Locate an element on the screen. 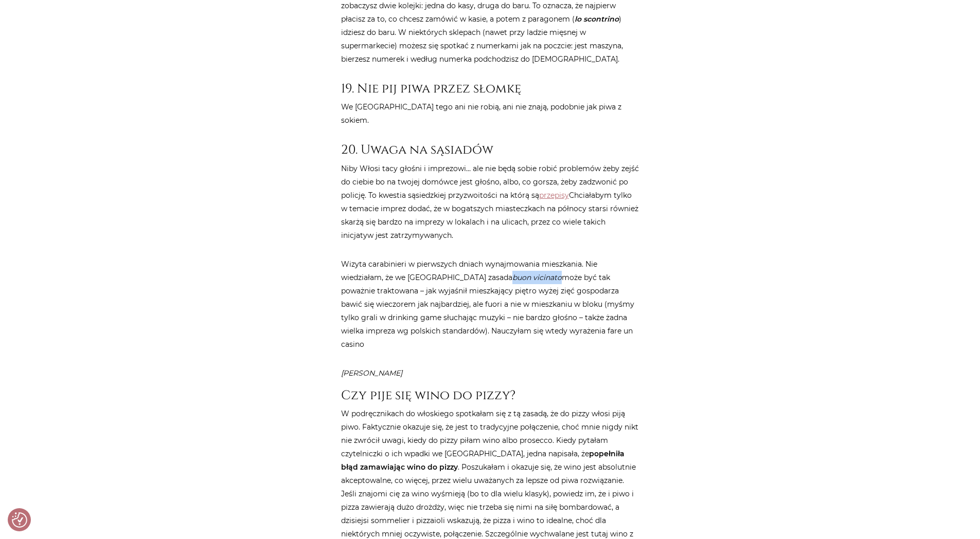 The image size is (980, 539). h3: 19. Nie pij piwa przez słomkę is located at coordinates (490, 88).